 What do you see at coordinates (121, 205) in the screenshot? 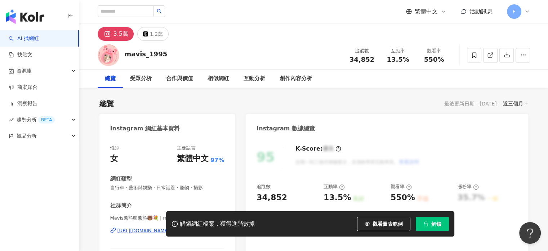
I see `div: 社群簡介` at bounding box center [121, 205].